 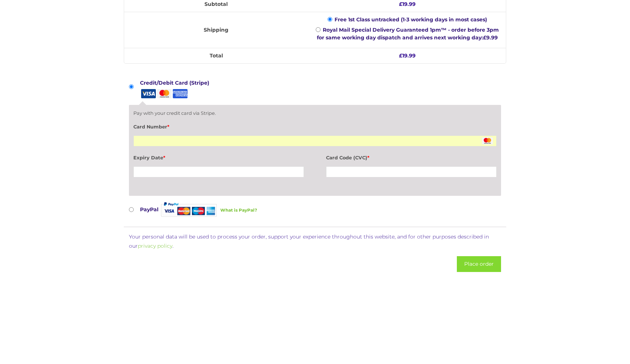 What do you see at coordinates (239, 210) in the screenshot?
I see `a: What is PayPal?` at bounding box center [239, 210].